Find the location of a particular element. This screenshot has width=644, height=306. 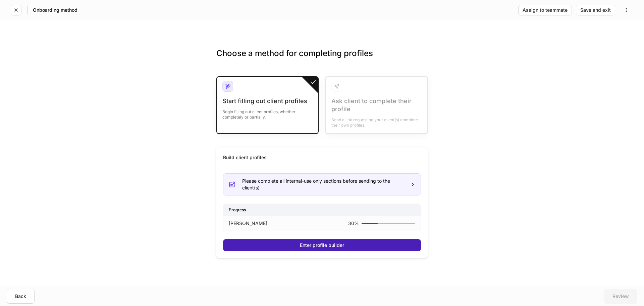

div: Enter profile builder is located at coordinates (322, 245).